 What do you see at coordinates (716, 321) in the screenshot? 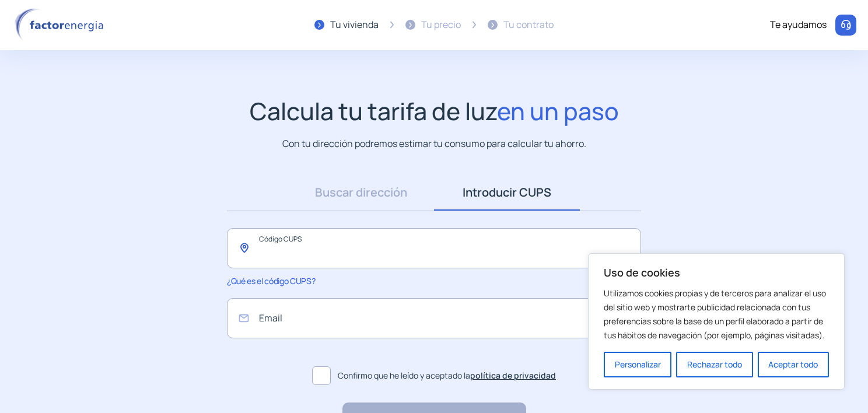
I see `div: Uso de cookies` at bounding box center [716, 321].